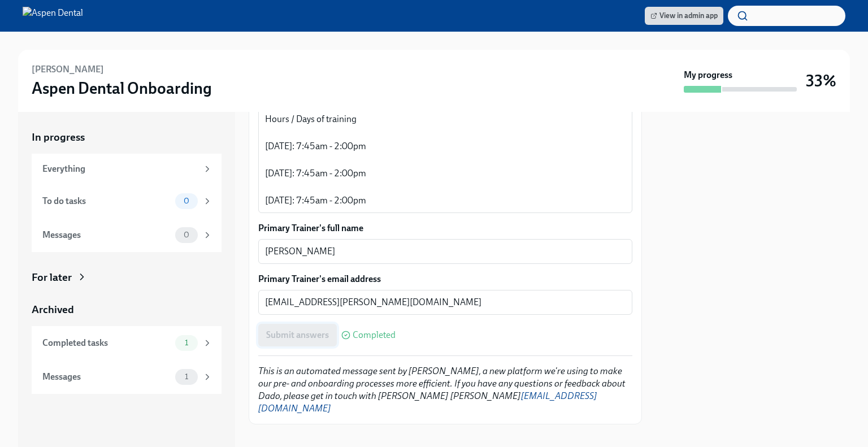 The image size is (868, 447). Describe the element at coordinates (126, 343) in the screenshot. I see `a: Completed tasks1` at that location.